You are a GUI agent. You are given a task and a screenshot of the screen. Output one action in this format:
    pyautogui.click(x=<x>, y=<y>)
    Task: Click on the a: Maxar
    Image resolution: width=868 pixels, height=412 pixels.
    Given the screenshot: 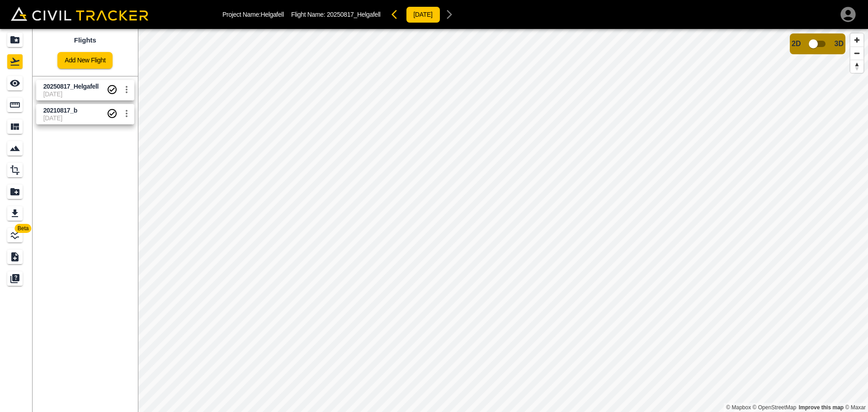 What is the action you would take?
    pyautogui.click(x=856, y=408)
    